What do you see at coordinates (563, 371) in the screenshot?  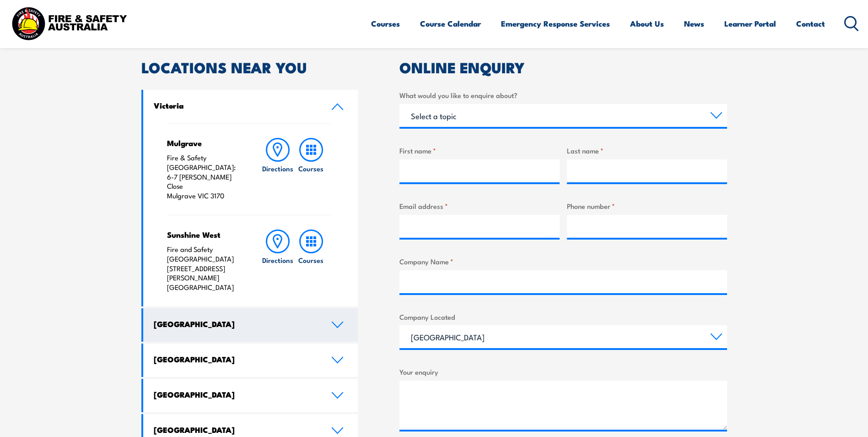 I see `label: Your enquiry` at bounding box center [563, 371].